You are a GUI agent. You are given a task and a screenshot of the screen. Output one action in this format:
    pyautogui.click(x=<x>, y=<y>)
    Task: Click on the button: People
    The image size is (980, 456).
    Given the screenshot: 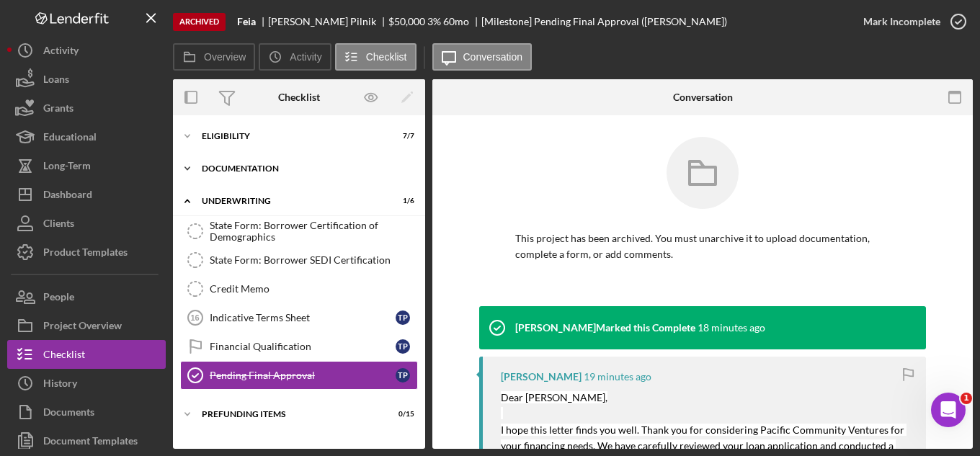 What is the action you would take?
    pyautogui.click(x=86, y=296)
    